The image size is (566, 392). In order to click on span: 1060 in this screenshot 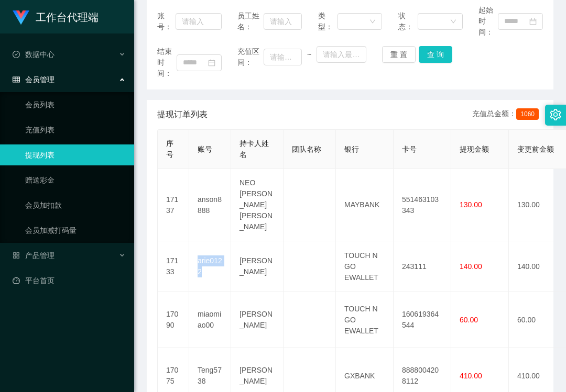, I will do `click(528, 114)`.